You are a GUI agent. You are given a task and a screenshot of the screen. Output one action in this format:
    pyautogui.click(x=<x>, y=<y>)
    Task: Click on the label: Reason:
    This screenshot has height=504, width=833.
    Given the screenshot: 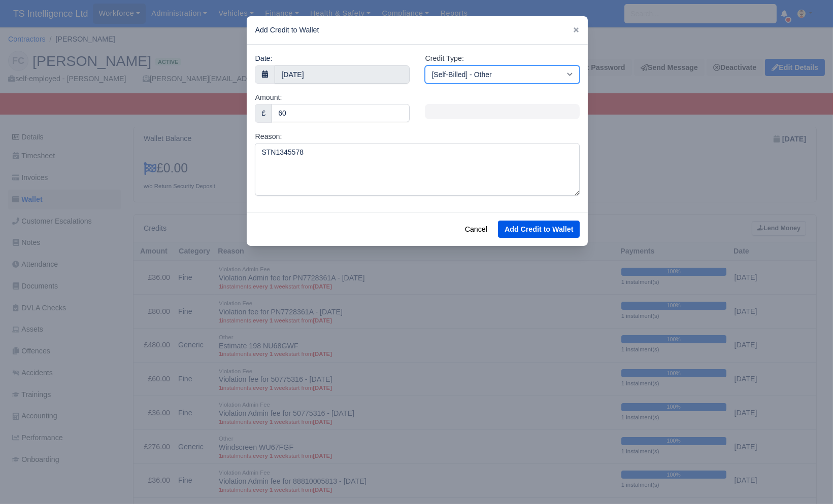 What is the action you would take?
    pyautogui.click(x=268, y=137)
    